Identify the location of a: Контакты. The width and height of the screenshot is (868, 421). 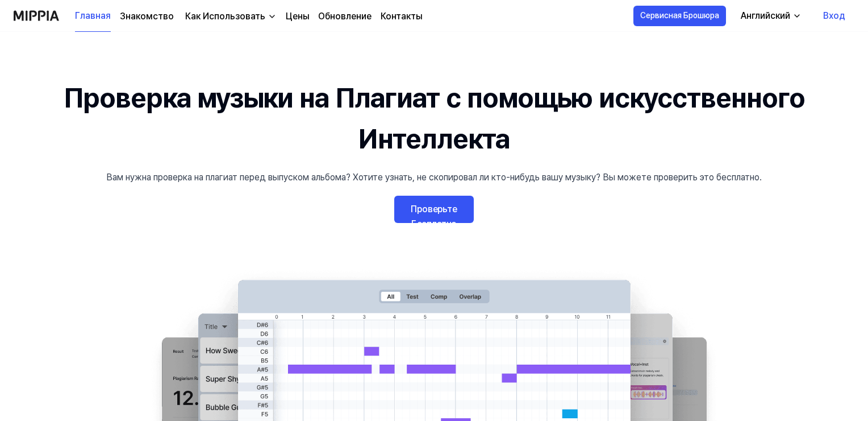
(401, 17).